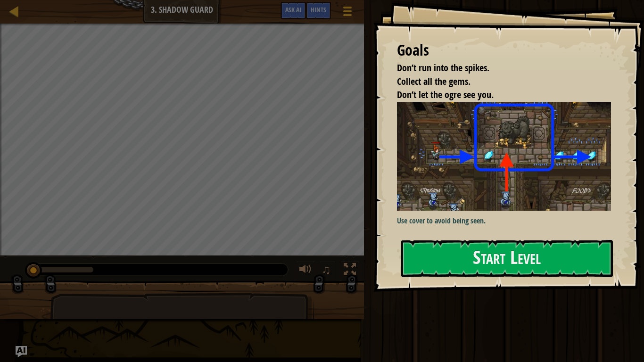 This screenshot has height=362, width=644. I want to click on img: Shadow guard, so click(504, 156).